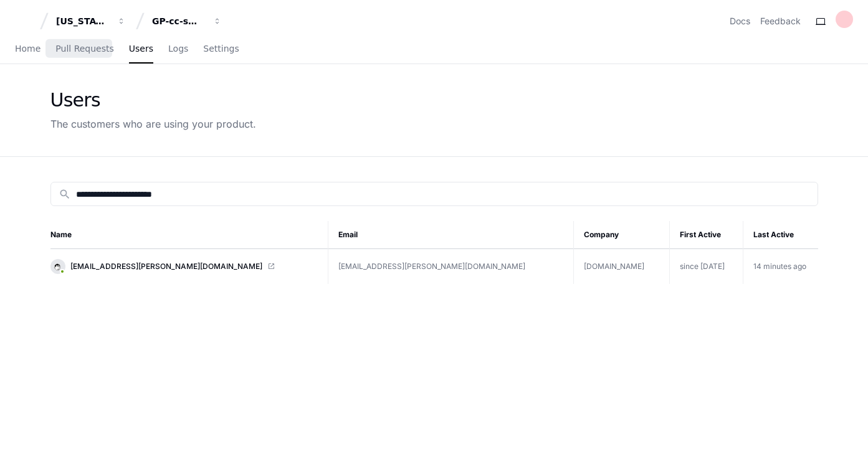 Image resolution: width=868 pixels, height=467 pixels. What do you see at coordinates (706, 235) in the screenshot?
I see `th: First Active` at bounding box center [706, 235].